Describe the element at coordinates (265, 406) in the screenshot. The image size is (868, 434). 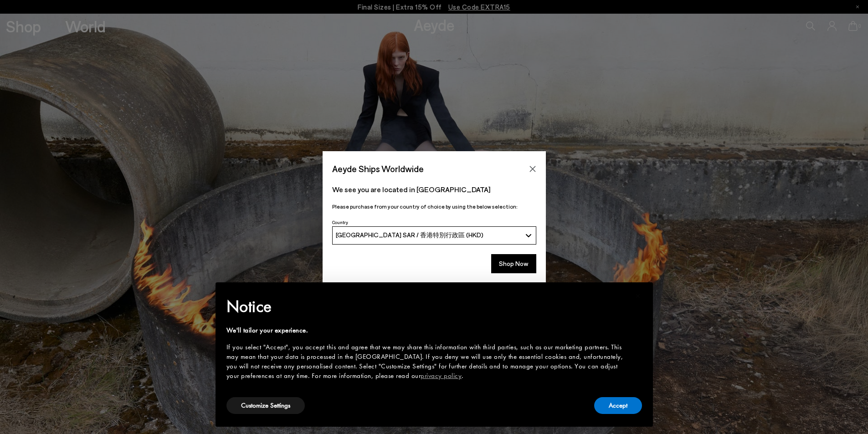
I see `button: Customize Settings` at that location.